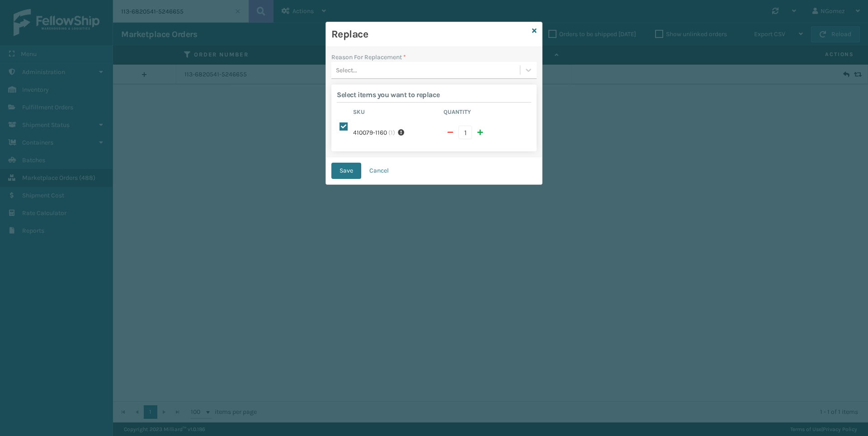  Describe the element at coordinates (392, 133) in the screenshot. I see `span: ( 1 )` at that location.